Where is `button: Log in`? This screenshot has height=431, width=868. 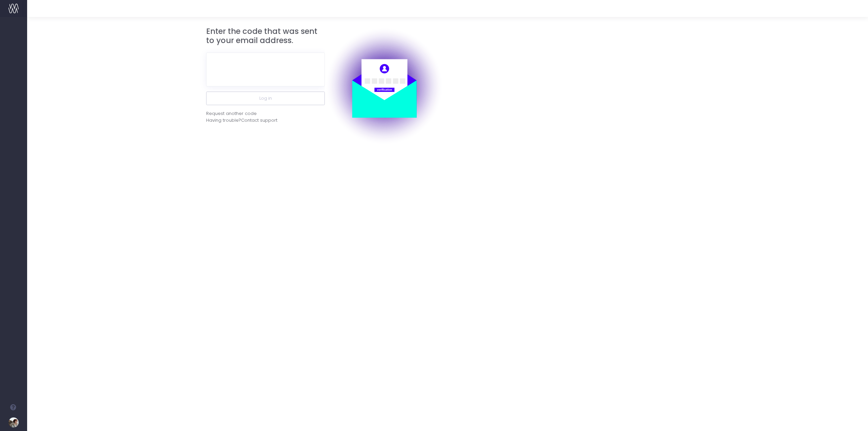
button: Log in is located at coordinates (266, 98).